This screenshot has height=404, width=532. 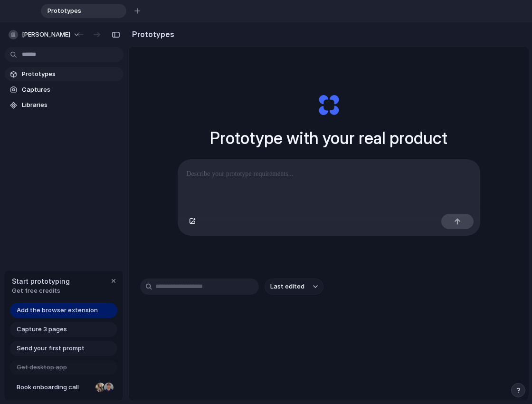 I want to click on h1: Prototype with your real product, so click(x=329, y=138).